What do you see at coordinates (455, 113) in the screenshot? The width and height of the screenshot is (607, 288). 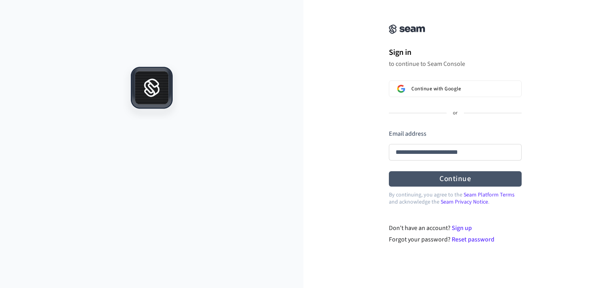 I see `p: or` at bounding box center [455, 113].